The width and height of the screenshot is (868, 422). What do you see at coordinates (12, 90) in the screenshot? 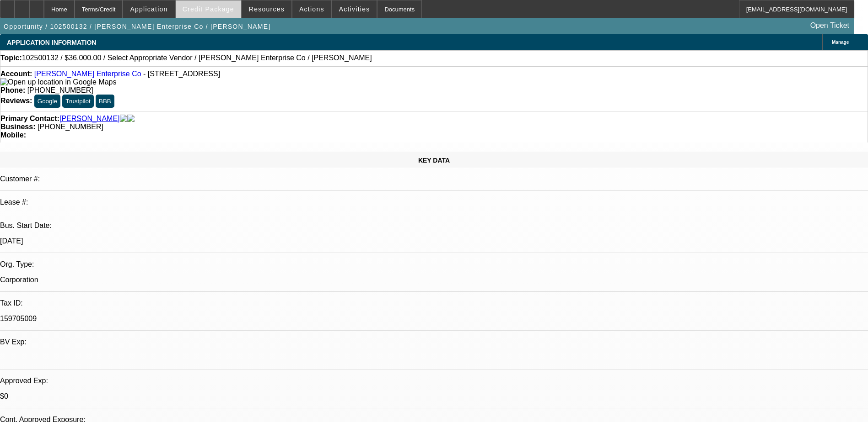
I see `strong: Phone:` at bounding box center [12, 90].